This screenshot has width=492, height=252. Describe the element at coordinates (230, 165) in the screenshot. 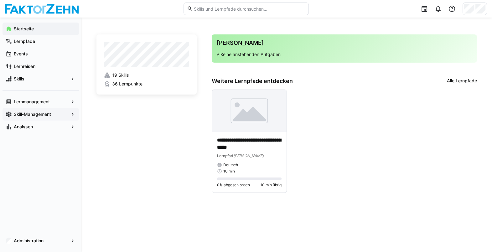

I see `span: Deutsch` at that location.